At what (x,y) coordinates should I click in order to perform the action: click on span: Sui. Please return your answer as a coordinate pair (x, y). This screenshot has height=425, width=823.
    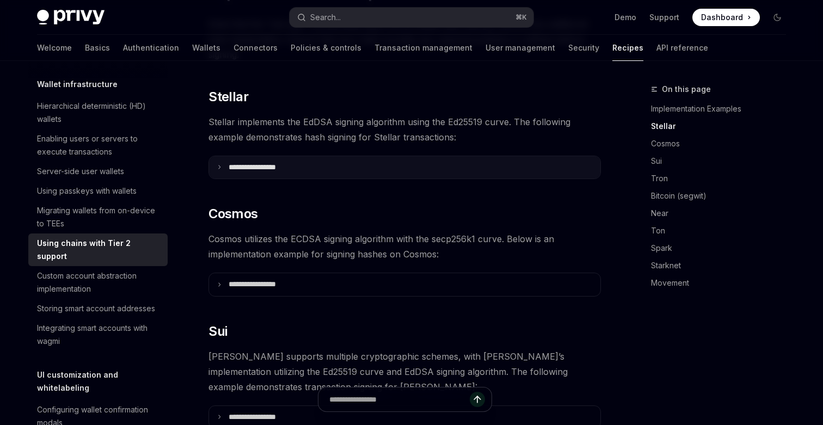
    Looking at the image, I should click on (218, 331).